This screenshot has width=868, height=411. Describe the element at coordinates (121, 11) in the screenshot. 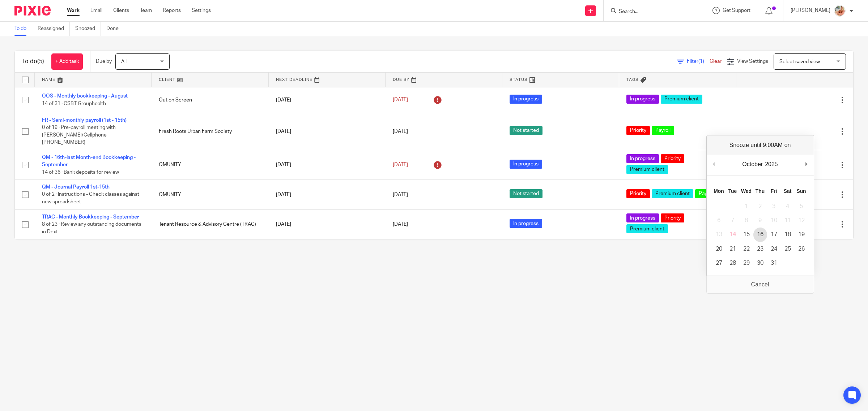

I see `a: Clients` at that location.